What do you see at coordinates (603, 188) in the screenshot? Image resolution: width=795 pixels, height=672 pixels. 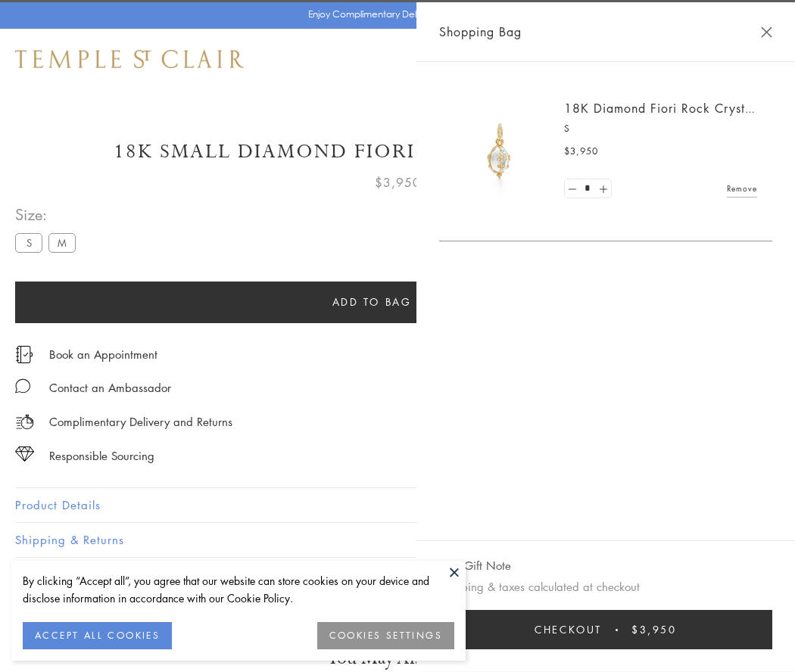 I see `a: Set quantity to 2` at bounding box center [603, 188].